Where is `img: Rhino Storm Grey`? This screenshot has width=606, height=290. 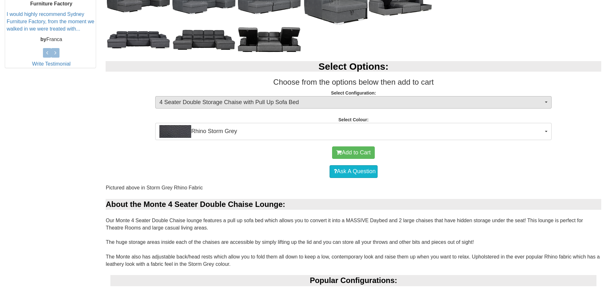 img: Rhino Storm Grey is located at coordinates (175, 131).